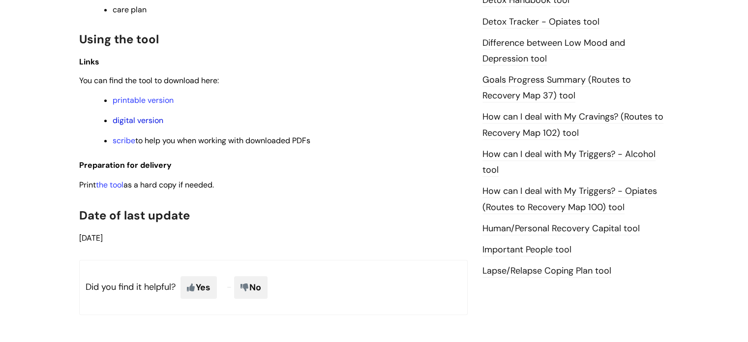 This screenshot has width=748, height=342. What do you see at coordinates (573, 125) in the screenshot?
I see `a: How can I deal with My Cravings? (Routes to Recovery Map 102) tool` at bounding box center [573, 125].